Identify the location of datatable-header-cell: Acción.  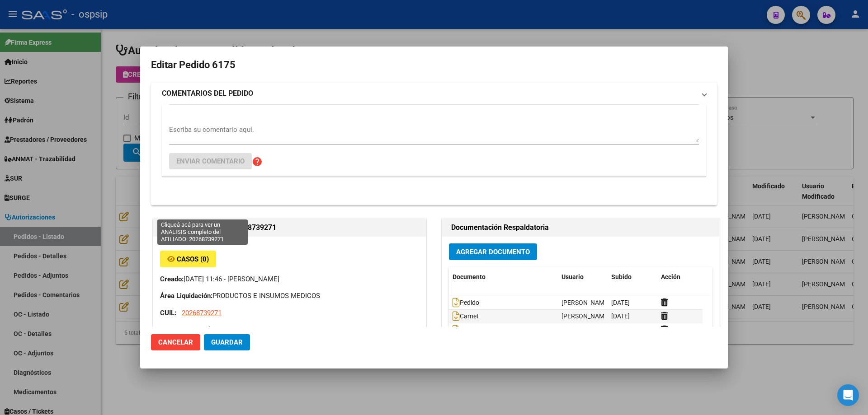
(680, 277).